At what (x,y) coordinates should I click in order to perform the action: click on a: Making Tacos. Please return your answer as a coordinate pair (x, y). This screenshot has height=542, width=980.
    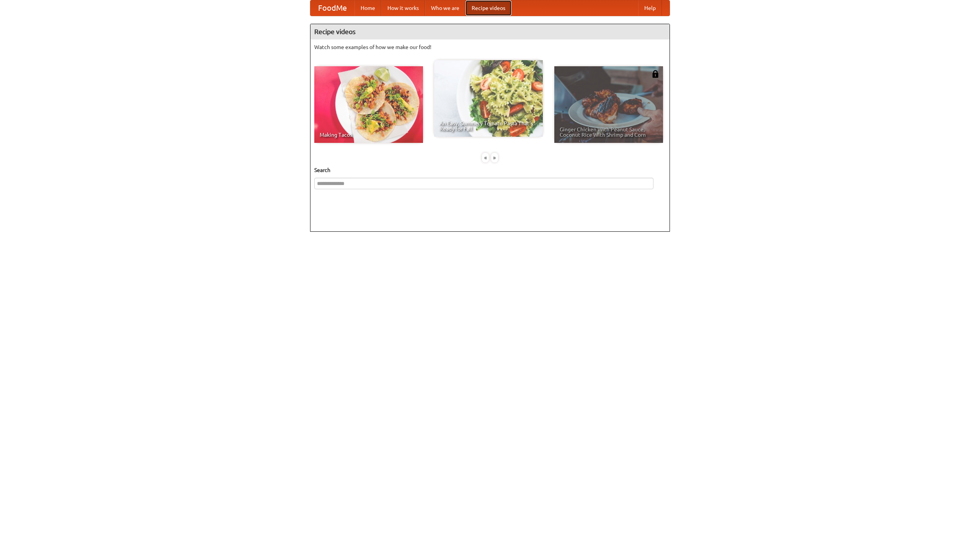
    Looking at the image, I should click on (368, 105).